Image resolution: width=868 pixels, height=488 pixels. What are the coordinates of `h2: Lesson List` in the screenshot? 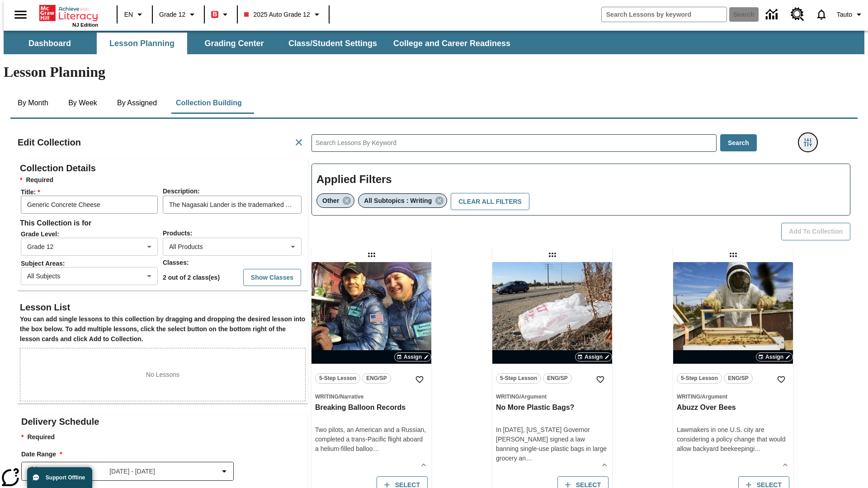 It's located at (163, 307).